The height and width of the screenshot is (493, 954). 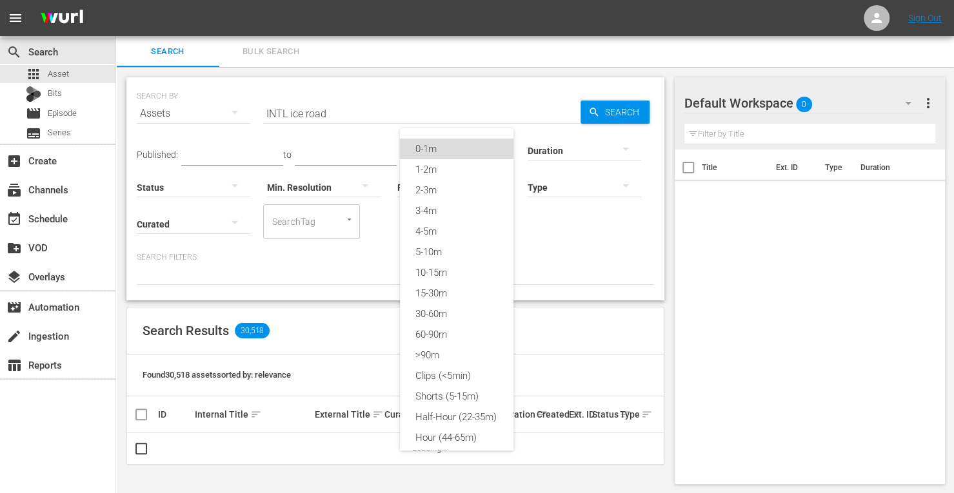 What do you see at coordinates (457, 211) in the screenshot?
I see `div: 3-4m` at bounding box center [457, 211].